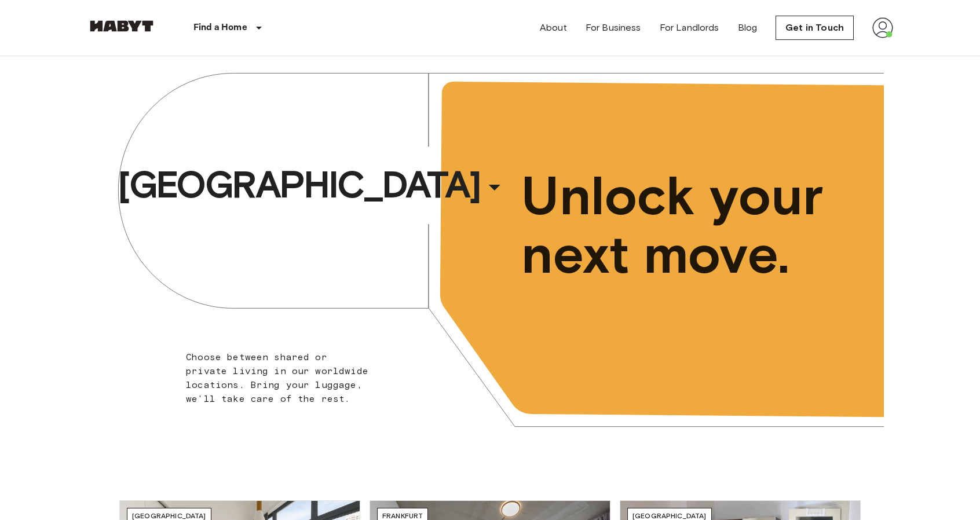 The height and width of the screenshot is (520, 980). I want to click on a: Blog, so click(748, 28).